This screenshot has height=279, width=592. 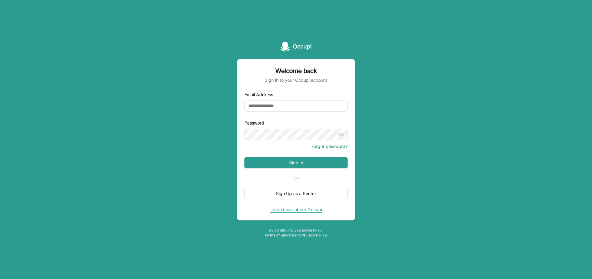 What do you see at coordinates (279, 235) in the screenshot?
I see `a: Terms of Service` at bounding box center [279, 235].